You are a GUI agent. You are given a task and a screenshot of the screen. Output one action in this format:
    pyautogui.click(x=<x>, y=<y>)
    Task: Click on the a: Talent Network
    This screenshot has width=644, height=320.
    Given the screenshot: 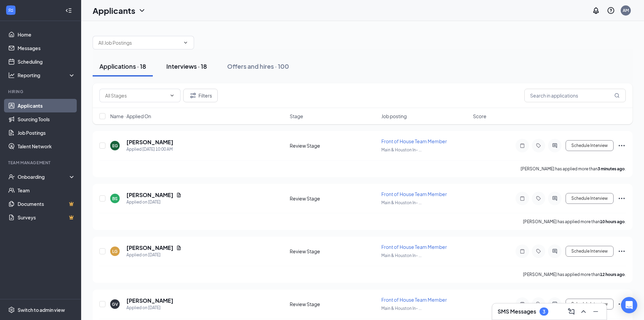 What is the action you would take?
    pyautogui.click(x=46, y=147)
    